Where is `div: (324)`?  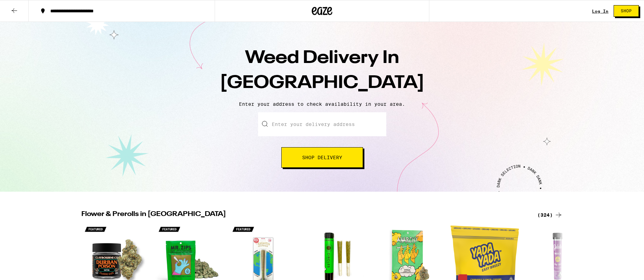
div: (324) is located at coordinates (550, 215).